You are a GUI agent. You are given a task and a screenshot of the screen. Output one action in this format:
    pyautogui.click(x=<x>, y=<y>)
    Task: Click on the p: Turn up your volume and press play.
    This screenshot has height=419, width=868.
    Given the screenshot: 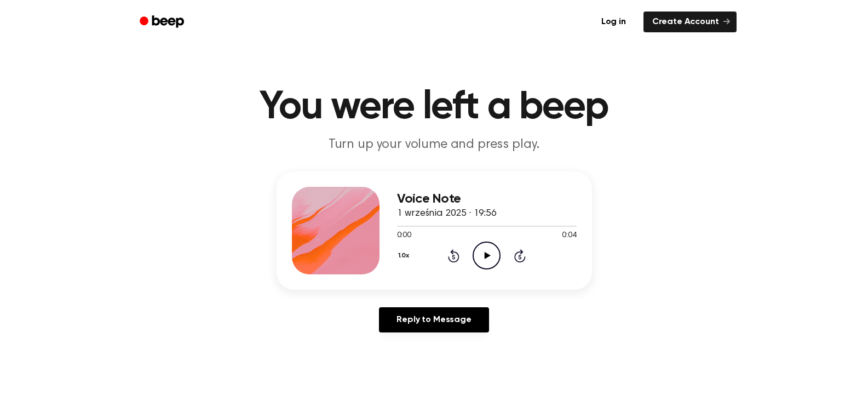 What is the action you would take?
    pyautogui.click(x=434, y=144)
    